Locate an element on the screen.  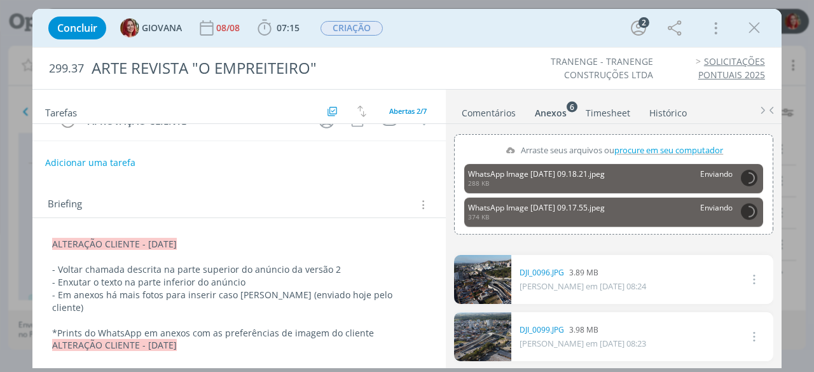
div: Anexos is located at coordinates (550, 113).